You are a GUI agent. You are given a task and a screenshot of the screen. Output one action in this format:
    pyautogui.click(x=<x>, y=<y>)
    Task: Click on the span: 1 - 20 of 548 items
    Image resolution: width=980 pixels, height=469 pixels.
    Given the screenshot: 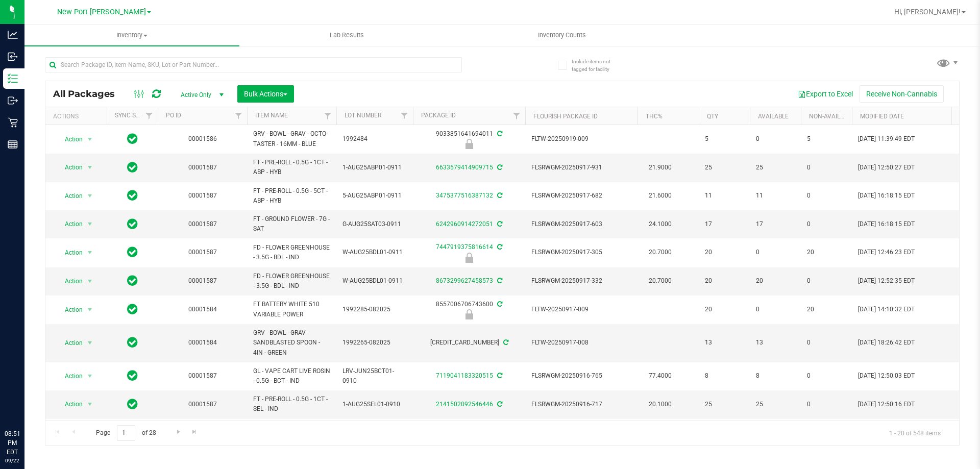 What is the action you would take?
    pyautogui.click(x=915, y=434)
    